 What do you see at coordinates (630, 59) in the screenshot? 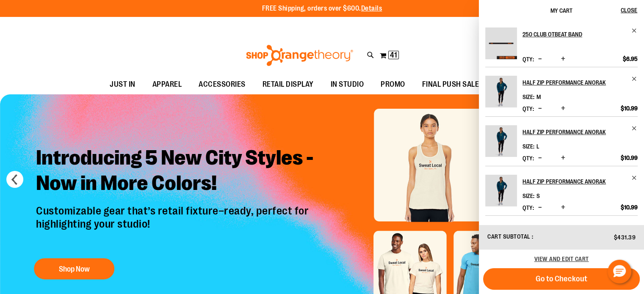
I see `span: $6.95` at bounding box center [630, 59].